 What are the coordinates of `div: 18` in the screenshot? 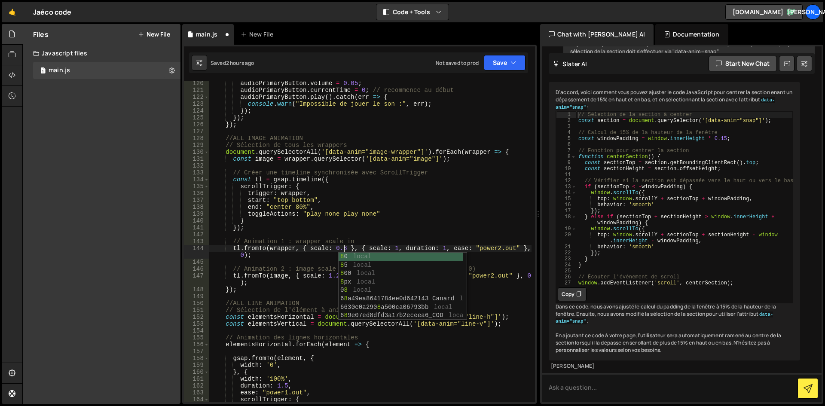 It's located at (566, 220).